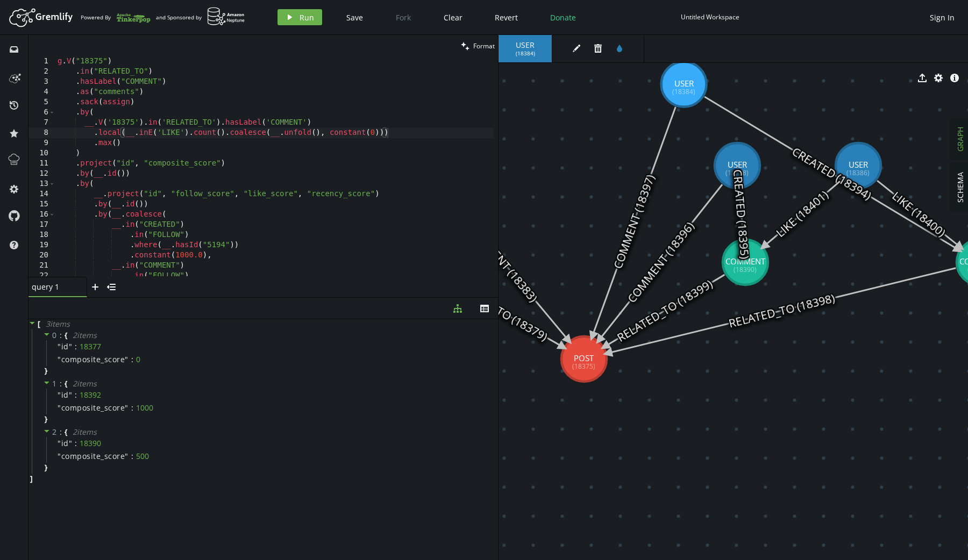 The image size is (968, 560). What do you see at coordinates (484, 45) in the screenshot?
I see `span: Format` at bounding box center [484, 45].